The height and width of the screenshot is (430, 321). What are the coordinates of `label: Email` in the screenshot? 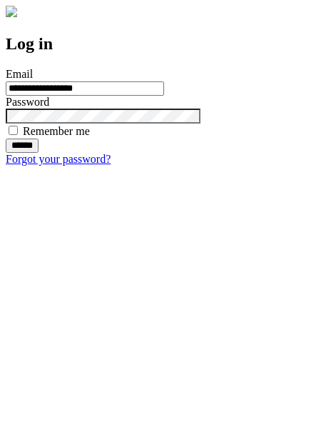 It's located at (19, 74).